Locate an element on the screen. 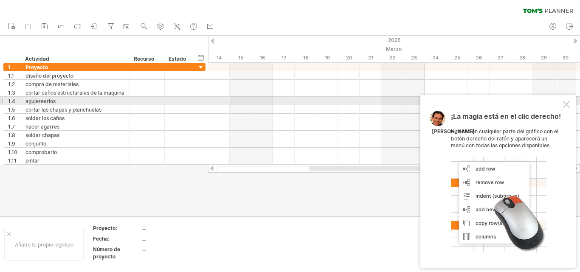  font: 1.4 is located at coordinates (11, 101).